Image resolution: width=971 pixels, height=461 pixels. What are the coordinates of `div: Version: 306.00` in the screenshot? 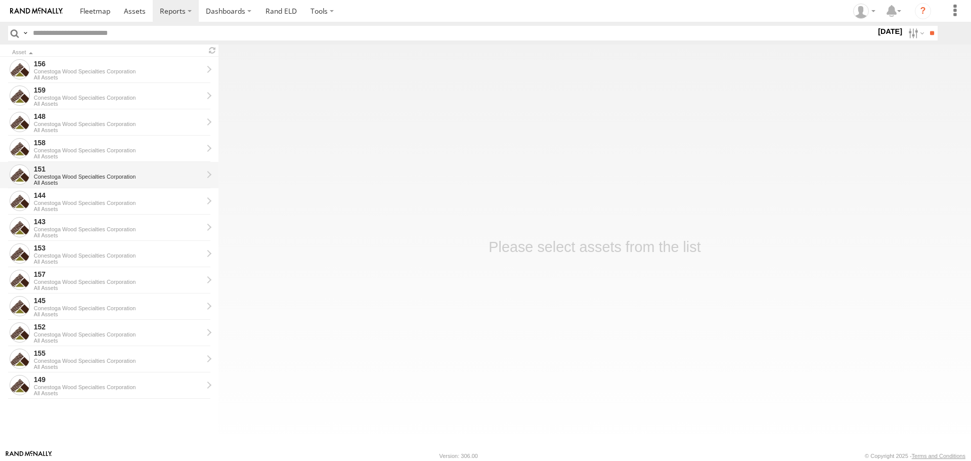 It's located at (459, 456).